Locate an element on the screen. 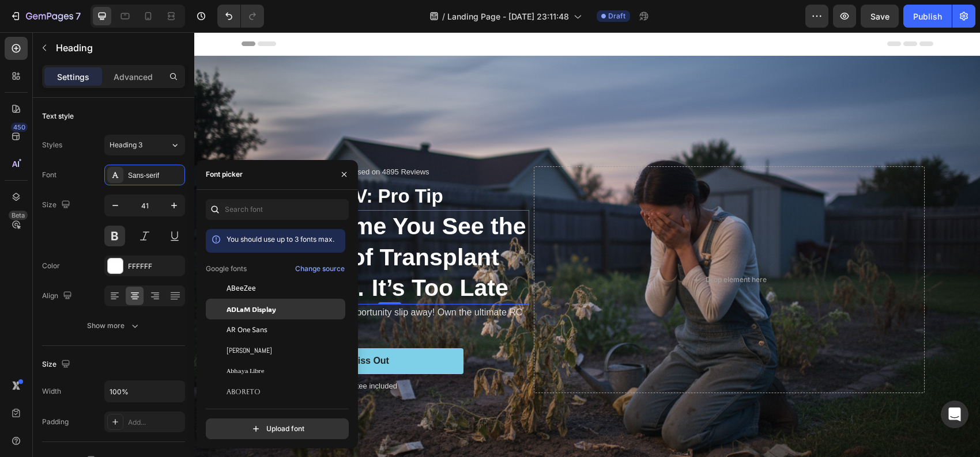 The image size is (980, 457). p: 7 is located at coordinates (78, 16).